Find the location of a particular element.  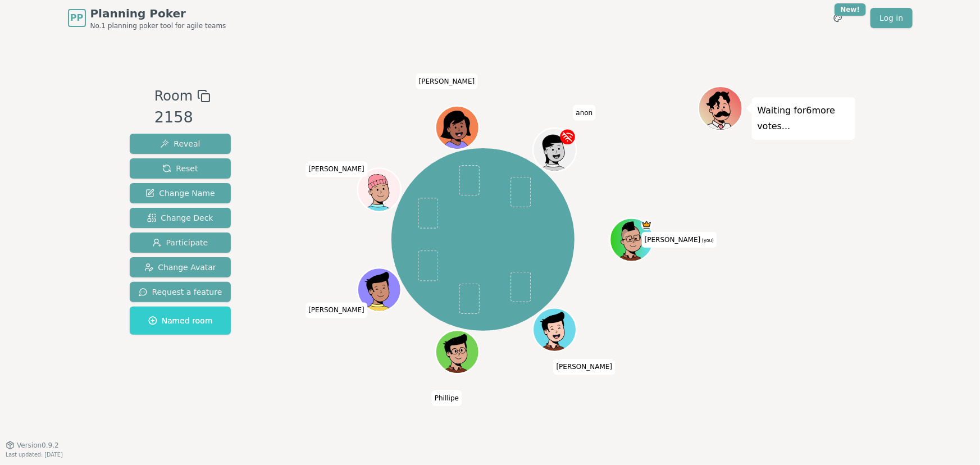

span: Participate is located at coordinates (180, 242).